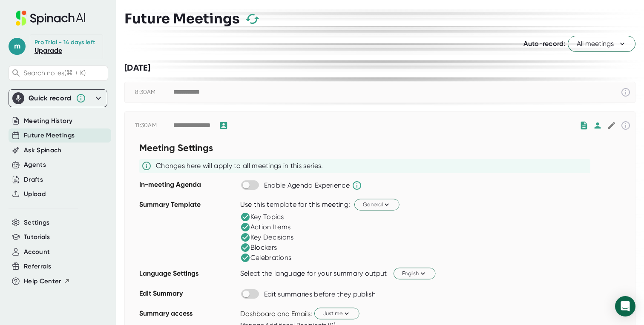  I want to click on button: Upload, so click(35, 194).